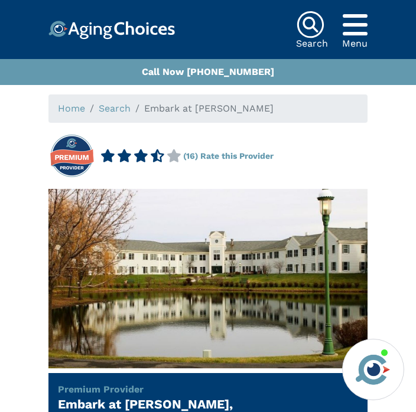  I want to click on img: Embark at Orchard Glen, Orchard Park NY, so click(208, 279).